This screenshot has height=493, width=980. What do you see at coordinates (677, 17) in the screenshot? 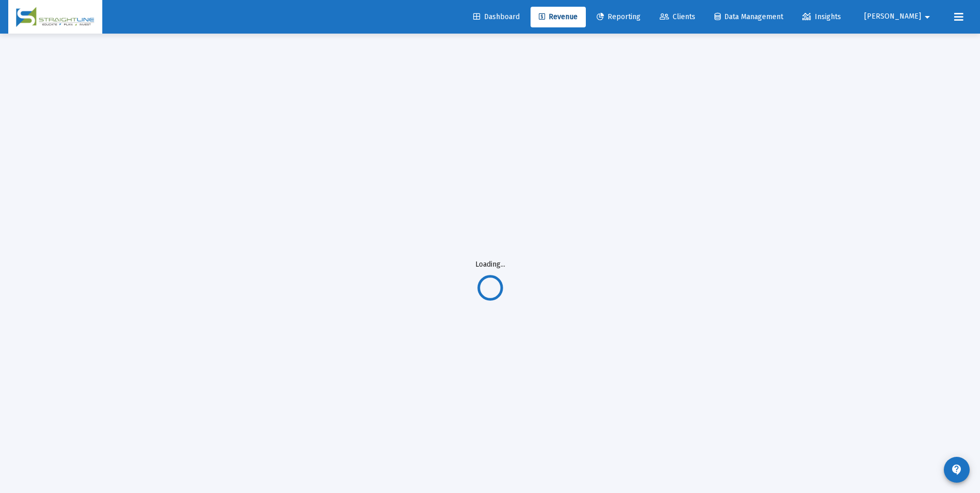
I see `a: Clients` at bounding box center [677, 17].